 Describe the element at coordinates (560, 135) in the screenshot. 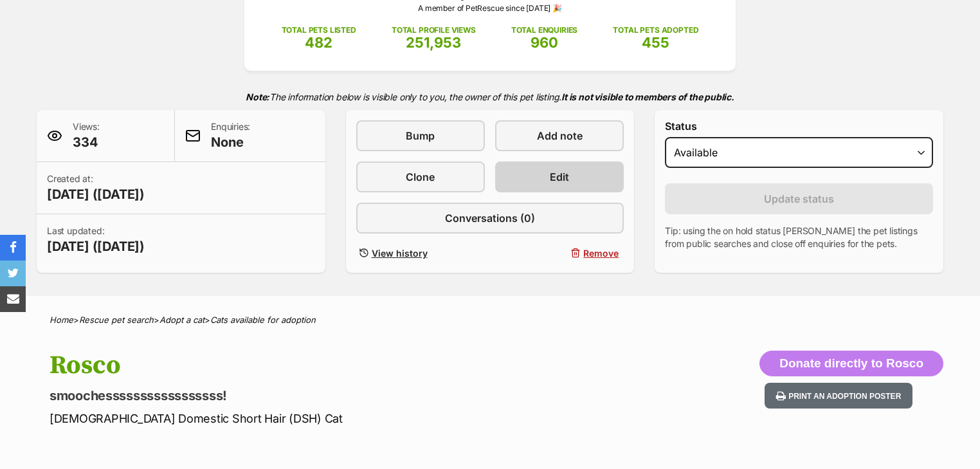

I see `span: Add note` at that location.